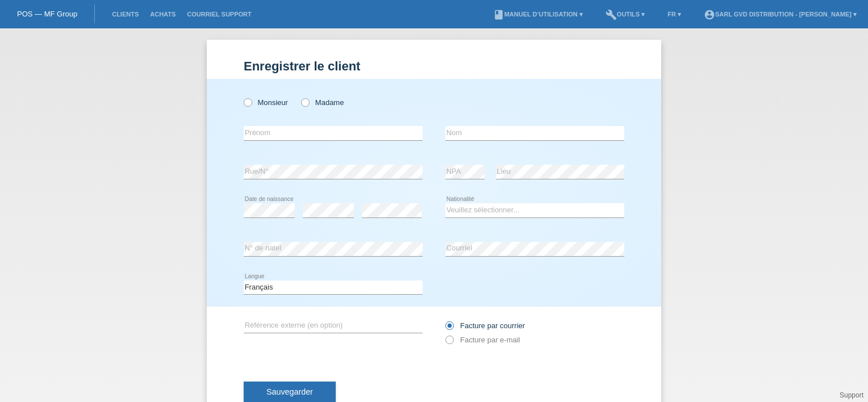 The width and height of the screenshot is (868, 402). I want to click on span: Sauvegarder, so click(290, 392).